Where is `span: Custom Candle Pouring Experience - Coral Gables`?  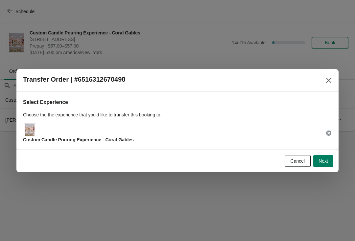
span: Custom Candle Pouring Experience - Coral Gables is located at coordinates (78, 140).